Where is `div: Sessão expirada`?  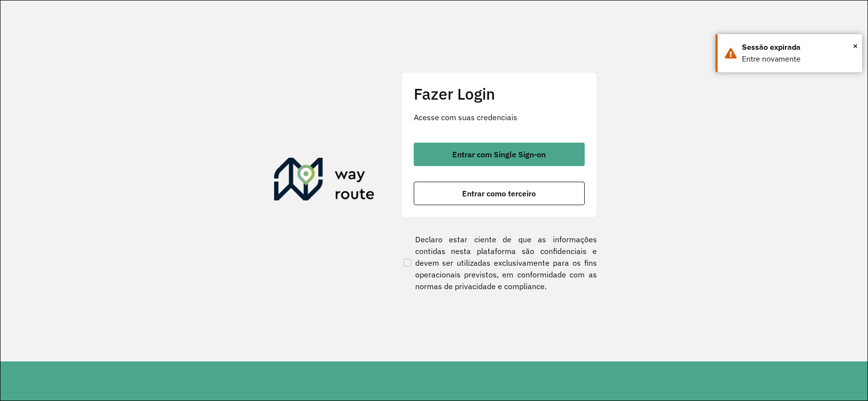 div: Sessão expirada is located at coordinates (798, 47).